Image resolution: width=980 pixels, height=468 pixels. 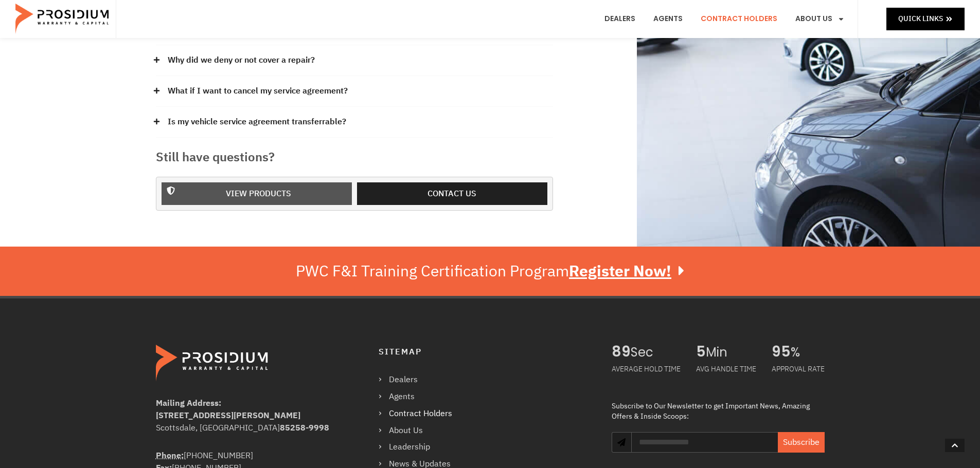 What do you see at coordinates (420, 414) in the screenshot?
I see `a: Contract Holders` at bounding box center [420, 414].